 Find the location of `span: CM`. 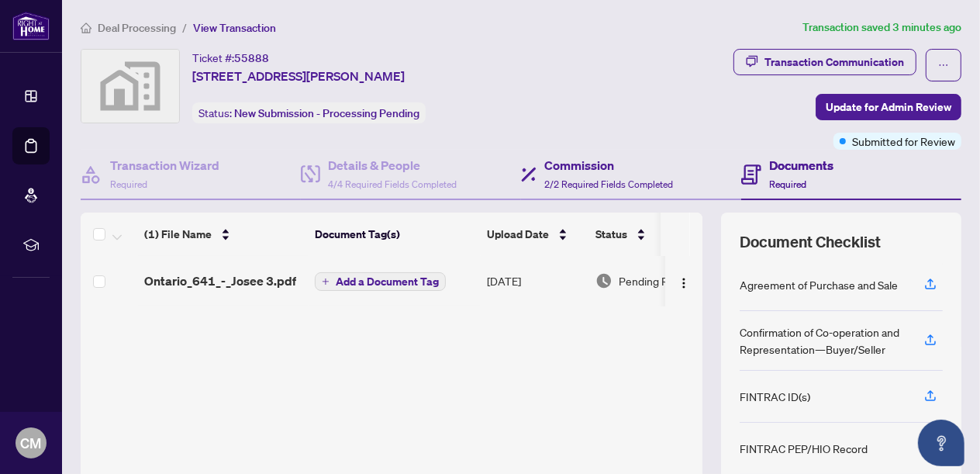

span: CM is located at coordinates (31, 443).